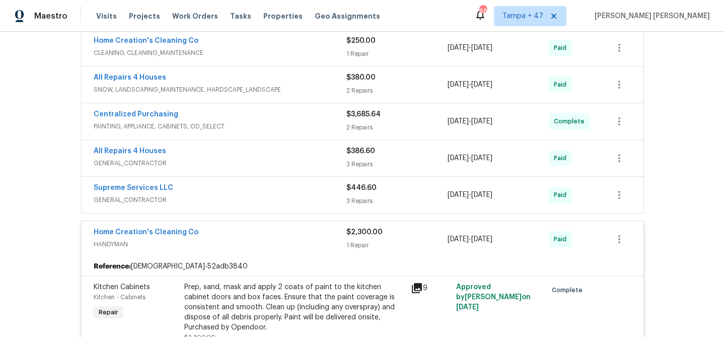 The width and height of the screenshot is (725, 337). Describe the element at coordinates (522, 16) in the screenshot. I see `span: Tampa + 47` at that location.